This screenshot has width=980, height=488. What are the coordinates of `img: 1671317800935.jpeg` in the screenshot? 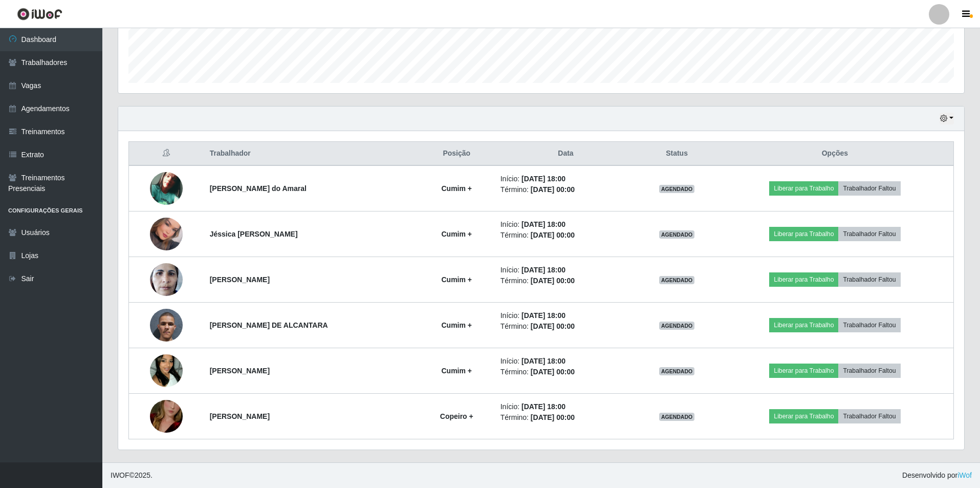 It's located at (167, 188).